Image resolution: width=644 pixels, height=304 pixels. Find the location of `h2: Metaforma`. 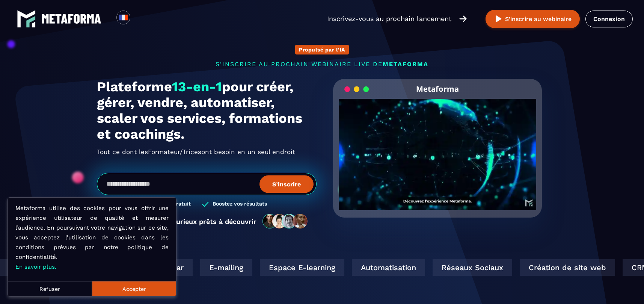

h2: Metaforma is located at coordinates (437, 89).